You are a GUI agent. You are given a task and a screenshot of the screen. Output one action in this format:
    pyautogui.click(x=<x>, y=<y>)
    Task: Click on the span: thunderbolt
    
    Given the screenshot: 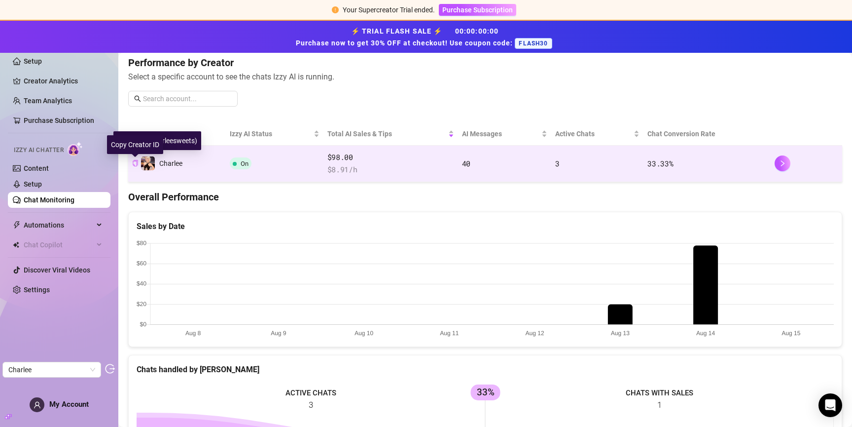 What is the action you would take?
    pyautogui.click(x=17, y=225)
    